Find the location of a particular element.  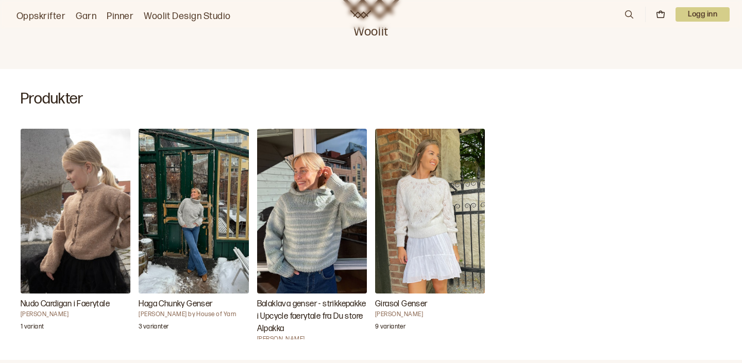

p: 9 varianter is located at coordinates (390, 328).